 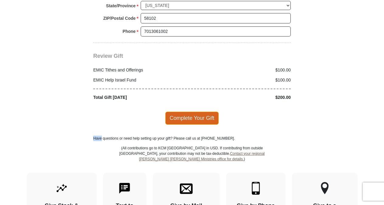 What do you see at coordinates (192, 118) in the screenshot?
I see `span: Complete Your Gift` at bounding box center [192, 118].